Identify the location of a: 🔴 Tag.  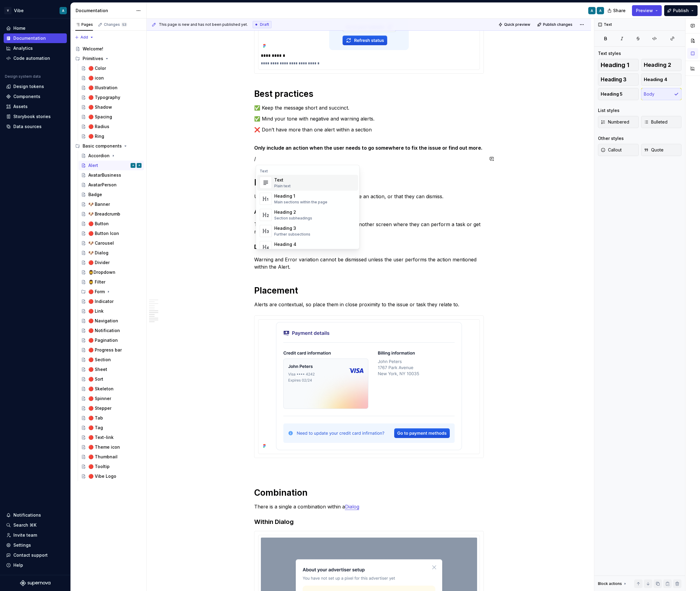
(111, 428).